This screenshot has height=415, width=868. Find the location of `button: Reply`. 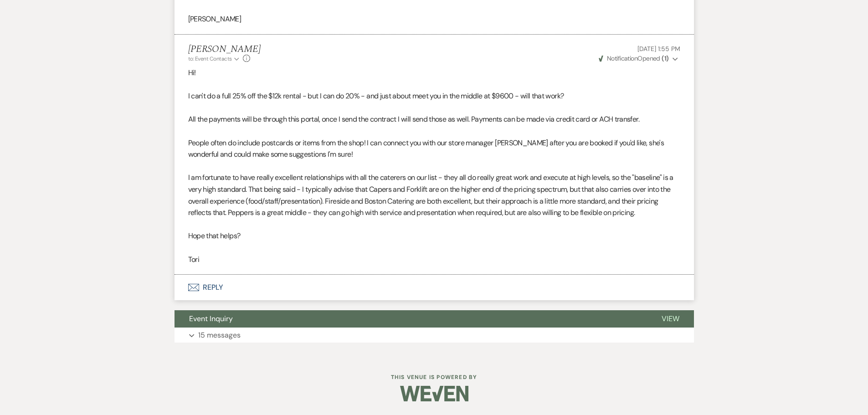

button: Reply is located at coordinates (434, 287).